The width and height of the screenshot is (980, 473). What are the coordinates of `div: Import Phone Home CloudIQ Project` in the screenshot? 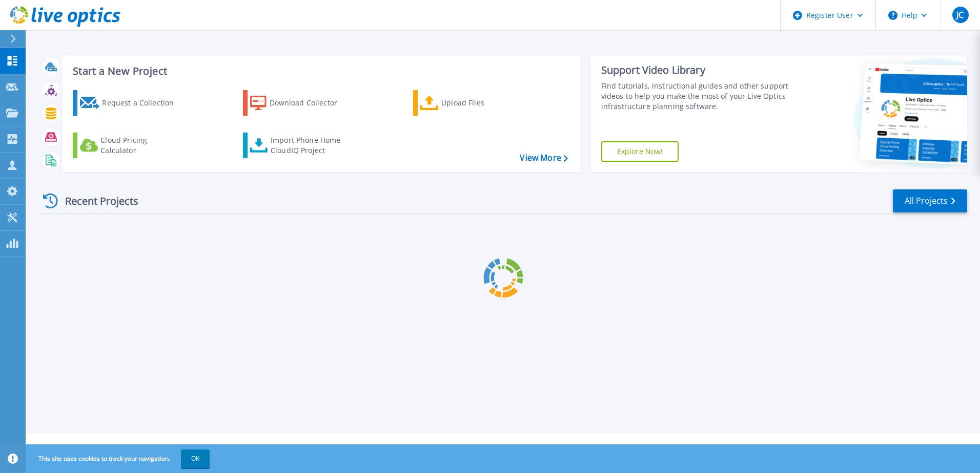 It's located at (311, 145).